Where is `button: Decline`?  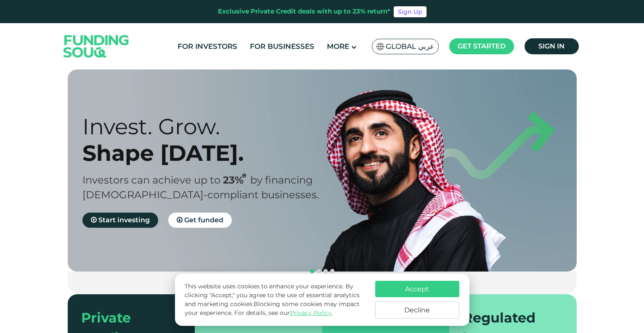
button: Decline is located at coordinates (417, 310).